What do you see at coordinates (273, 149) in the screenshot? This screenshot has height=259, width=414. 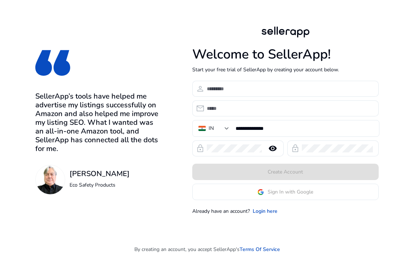 I see `mat-icon: remove_red_eye` at bounding box center [273, 149].